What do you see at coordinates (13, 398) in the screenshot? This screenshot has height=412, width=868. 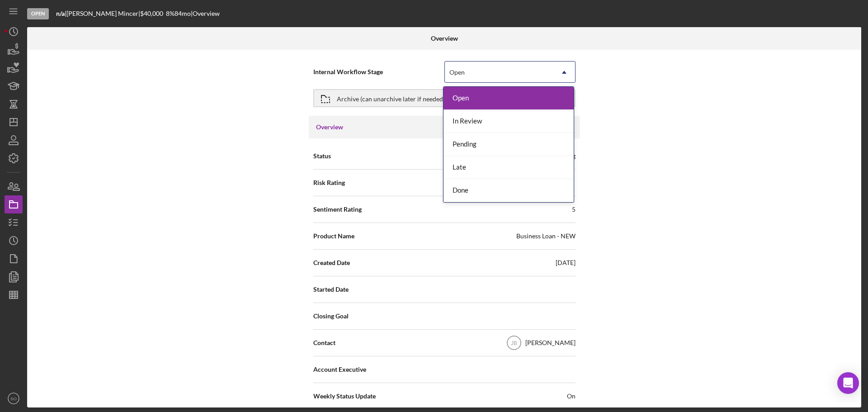 I see `button: SO` at bounding box center [13, 398].